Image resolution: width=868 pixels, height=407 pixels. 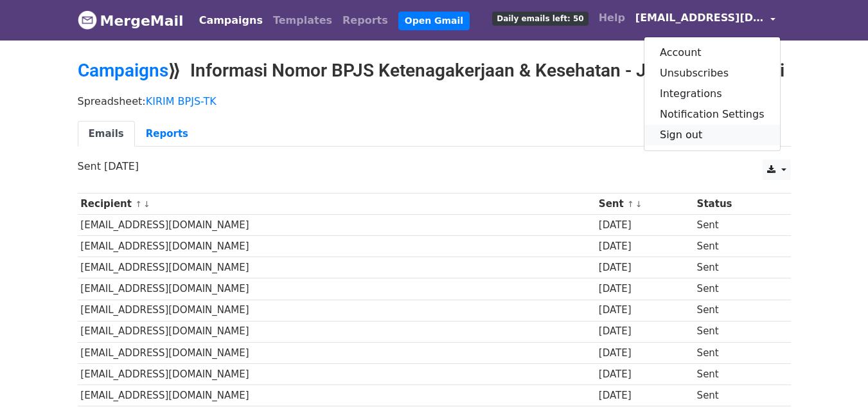 What do you see at coordinates (540, 18) in the screenshot?
I see `a: Daily emails left: 50` at bounding box center [540, 18].